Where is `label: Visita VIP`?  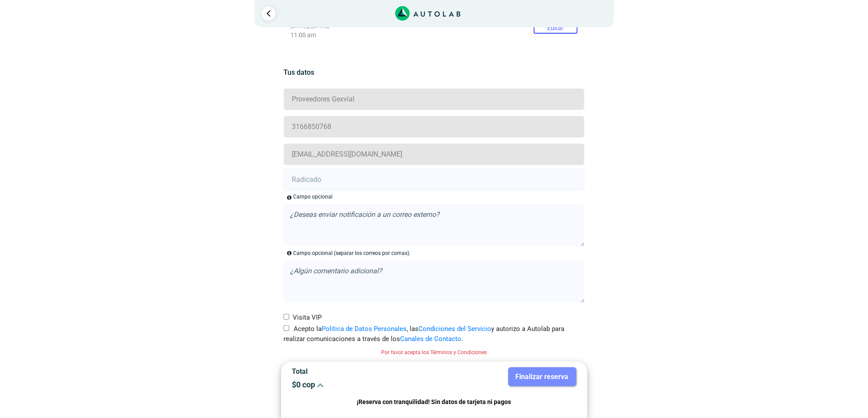
label: Visita VIP is located at coordinates (302, 318).